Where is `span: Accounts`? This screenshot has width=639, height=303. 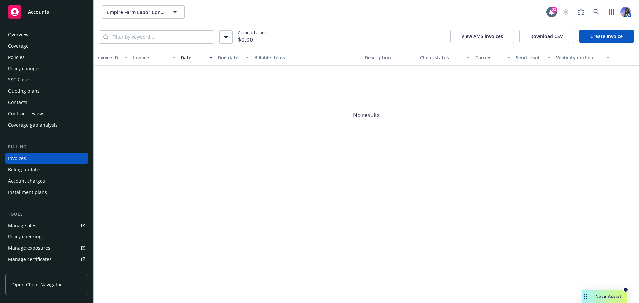
span: Accounts is located at coordinates (38, 12).